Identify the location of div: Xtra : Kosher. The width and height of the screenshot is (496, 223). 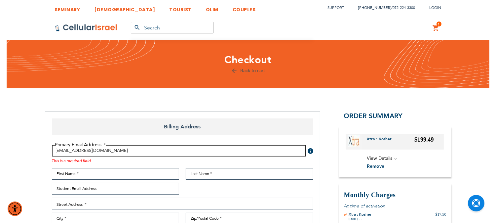
(361, 214).